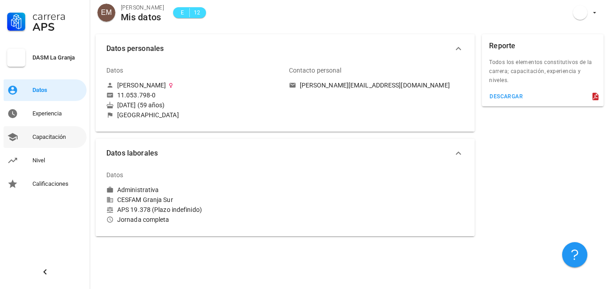  Describe the element at coordinates (506, 96) in the screenshot. I see `div: descargar` at that location.